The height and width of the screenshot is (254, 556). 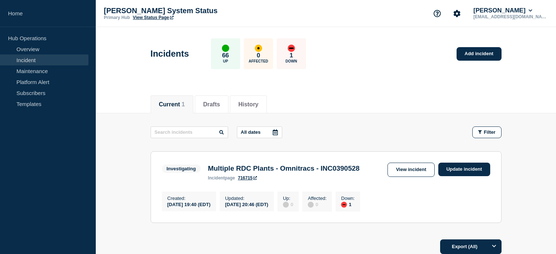 I want to click on p: Created :, so click(x=189, y=198).